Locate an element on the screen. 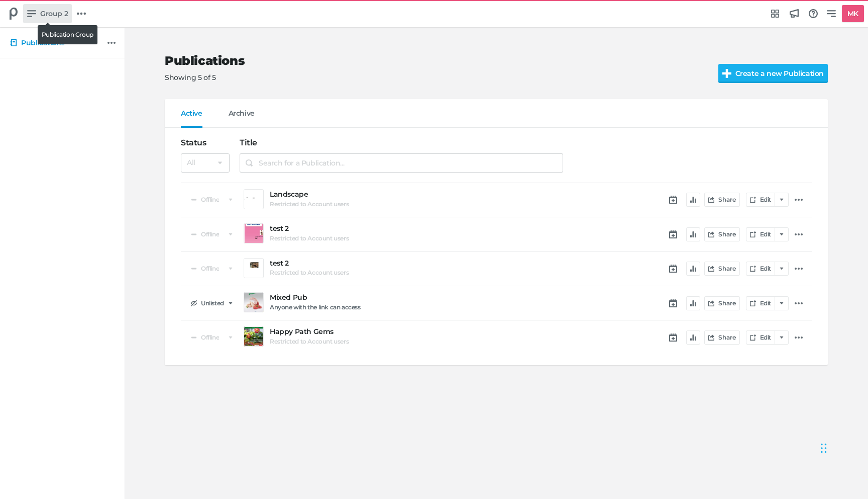  p: Showing 5 of 5 is located at coordinates (433, 78).